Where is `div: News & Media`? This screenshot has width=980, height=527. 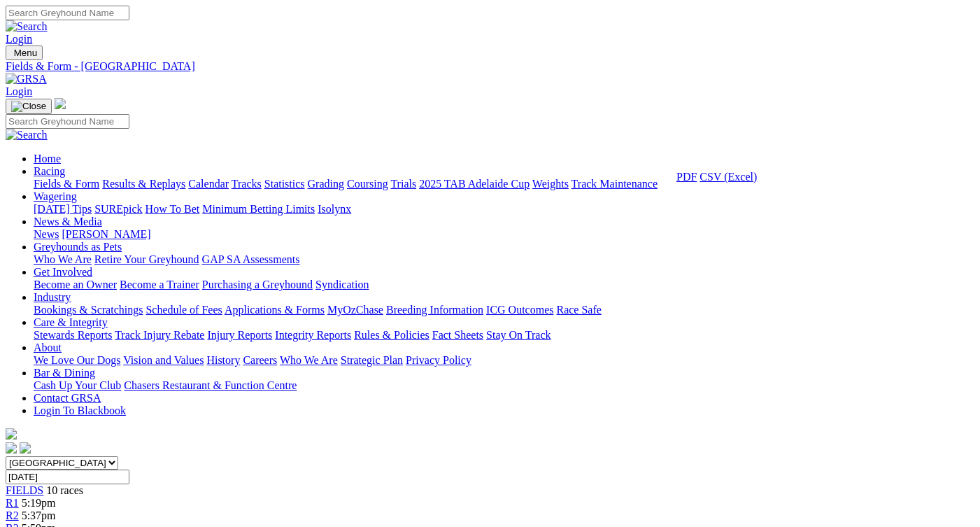
div: News & Media is located at coordinates (504, 234).